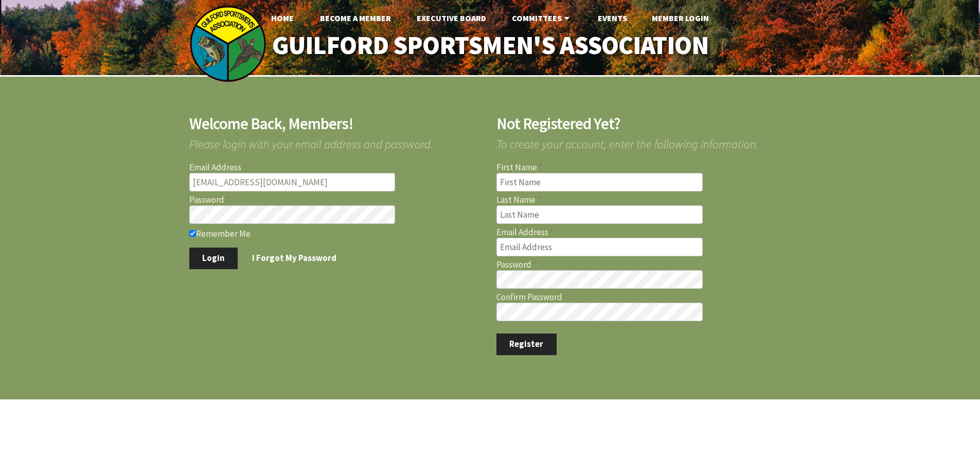  I want to click on a: Member Login, so click(680, 18).